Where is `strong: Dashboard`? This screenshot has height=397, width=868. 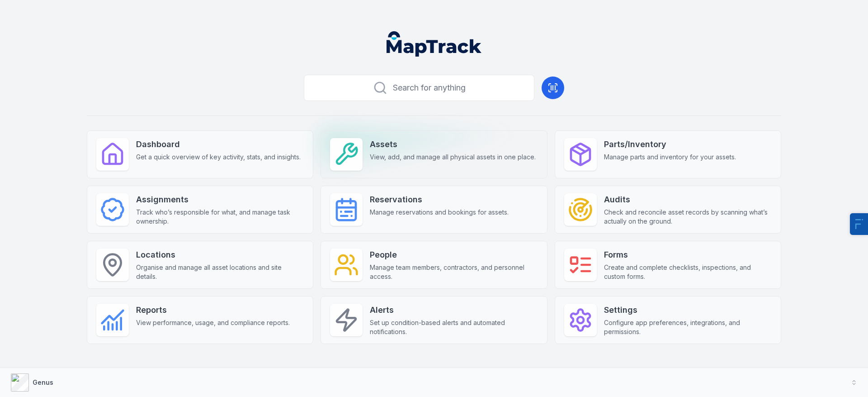 strong: Dashboard is located at coordinates (218, 144).